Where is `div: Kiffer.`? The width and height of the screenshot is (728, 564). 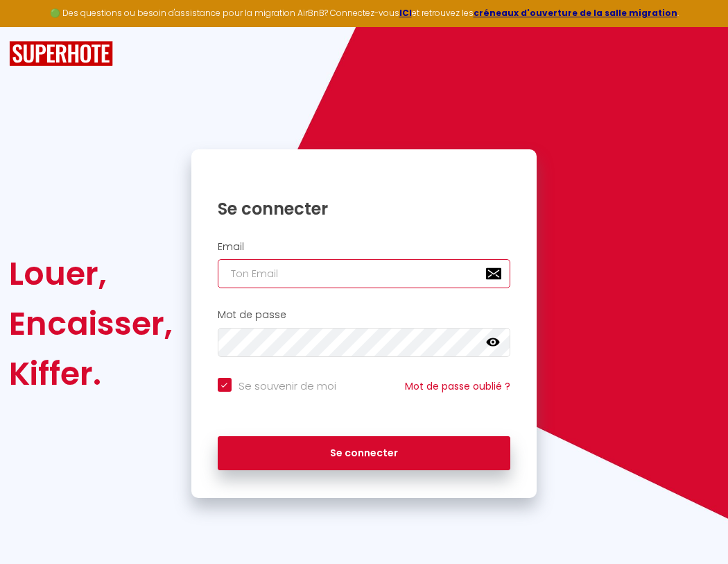
div: Kiffer. is located at coordinates (91, 373).